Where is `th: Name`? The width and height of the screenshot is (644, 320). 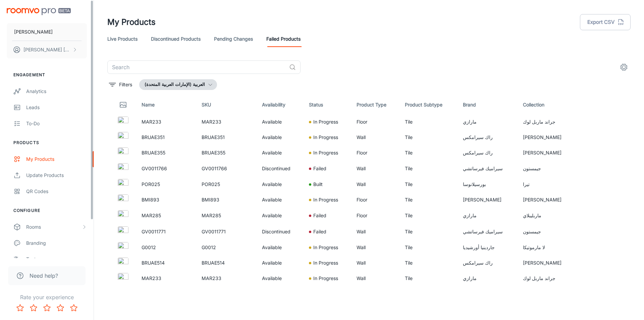 th: Name is located at coordinates (166, 105).